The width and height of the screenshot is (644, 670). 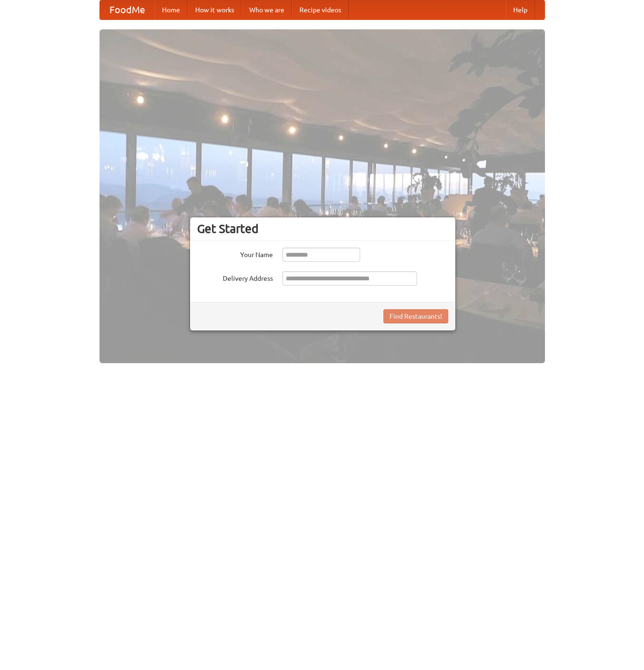 I want to click on label: Delivery Address, so click(x=235, y=277).